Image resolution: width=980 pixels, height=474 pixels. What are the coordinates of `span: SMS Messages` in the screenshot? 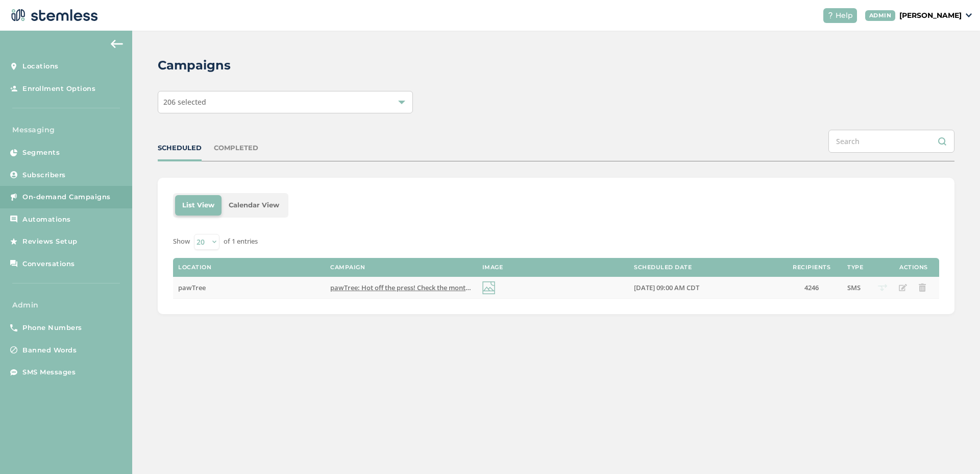 It's located at (49, 372).